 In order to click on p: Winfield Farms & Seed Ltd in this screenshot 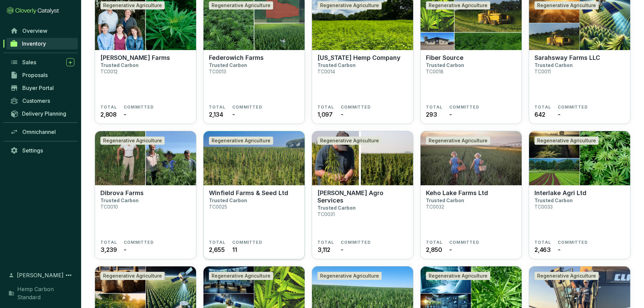, I will do `click(249, 193)`.